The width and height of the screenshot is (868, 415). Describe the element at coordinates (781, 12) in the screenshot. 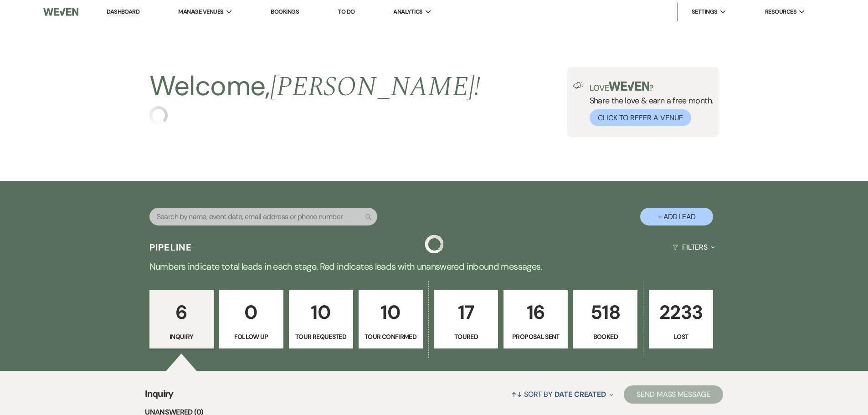

I see `span: Resources` at that location.